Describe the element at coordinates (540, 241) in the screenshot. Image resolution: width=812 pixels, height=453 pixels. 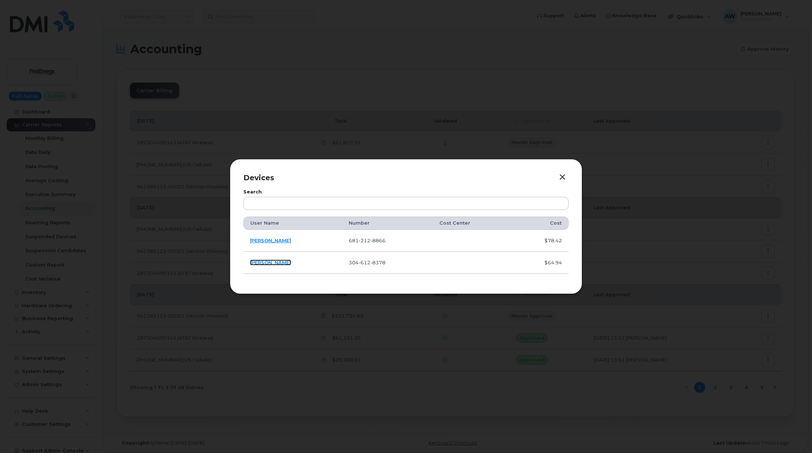
I see `td: $78.42` at that location.